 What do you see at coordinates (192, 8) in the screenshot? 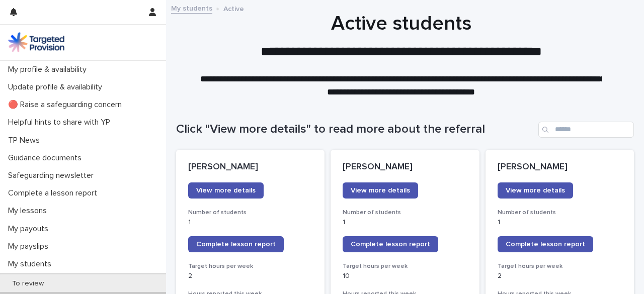
I see `a: My students` at bounding box center [192, 8].